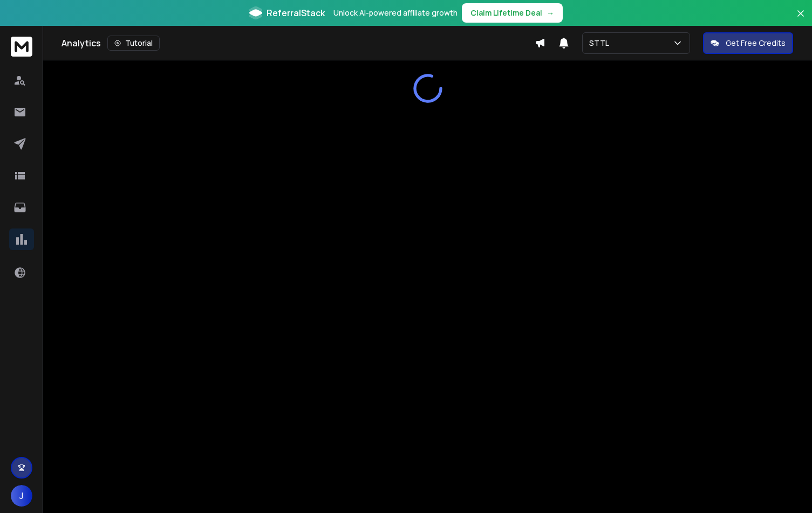 Image resolution: width=812 pixels, height=513 pixels. What do you see at coordinates (133, 43) in the screenshot?
I see `button: Tutorial` at bounding box center [133, 43].